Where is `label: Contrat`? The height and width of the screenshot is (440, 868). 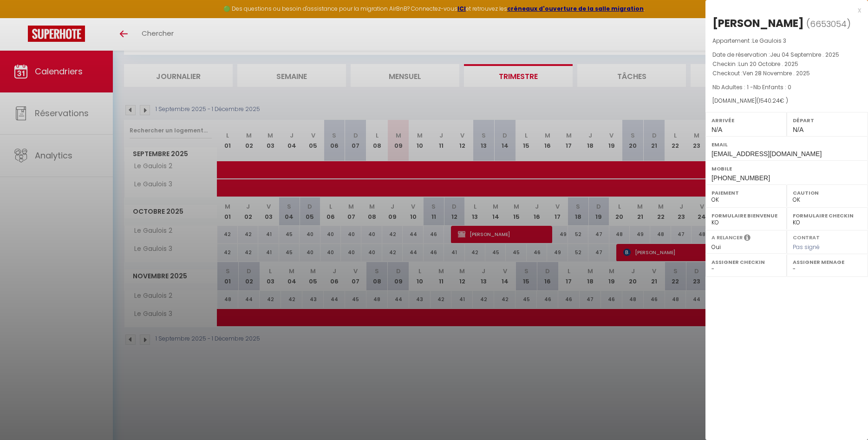 label: Contrat is located at coordinates (806, 236).